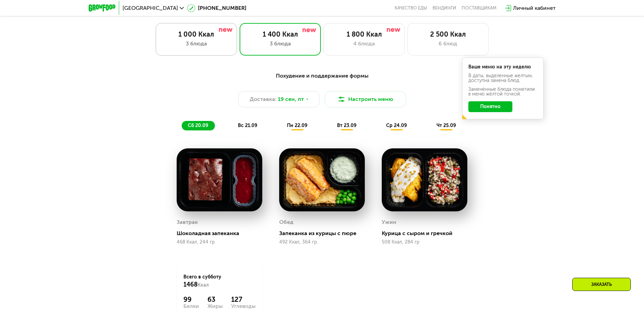 This screenshot has width=644, height=314. I want to click on div: 1 000 Ккал, so click(196, 34).